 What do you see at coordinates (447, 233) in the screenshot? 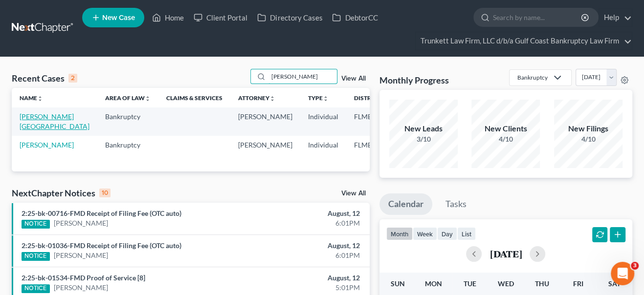
I see `button: day` at bounding box center [447, 233].